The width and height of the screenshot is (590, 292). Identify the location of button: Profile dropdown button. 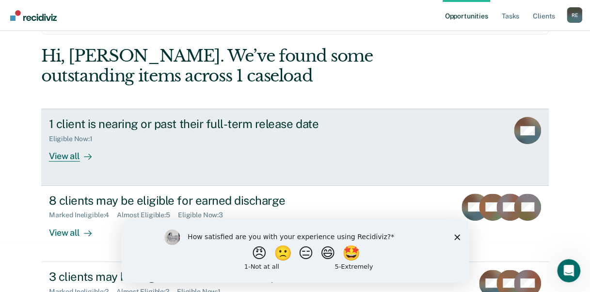
(574, 15).